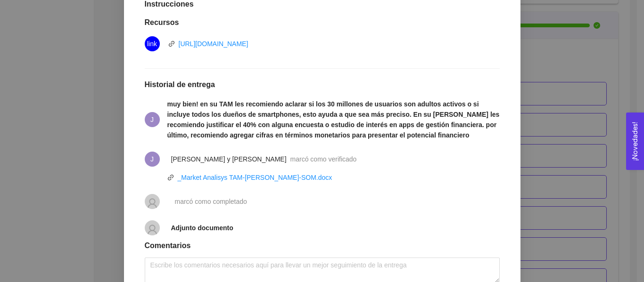 The image size is (644, 282). What do you see at coordinates (202, 228) in the screenshot?
I see `strong: Adjunto documento` at bounding box center [202, 228].